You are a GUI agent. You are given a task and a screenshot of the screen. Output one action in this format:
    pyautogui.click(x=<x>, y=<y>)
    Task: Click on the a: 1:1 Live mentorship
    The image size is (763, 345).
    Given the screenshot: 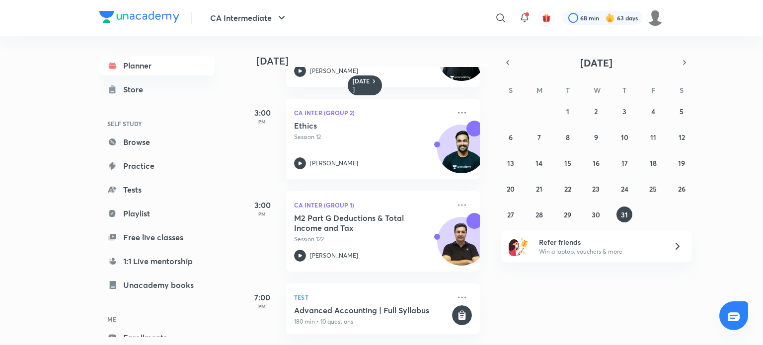 What is the action you would take?
    pyautogui.click(x=157, y=261)
    